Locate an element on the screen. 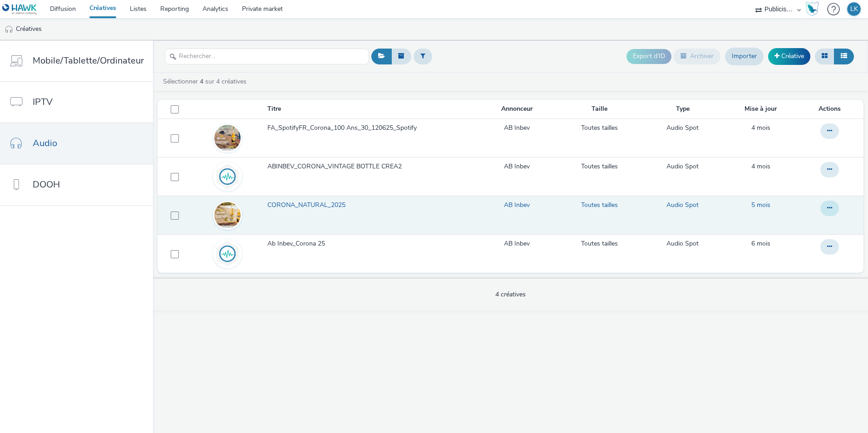 The height and width of the screenshot is (433, 868). span: IPTV is located at coordinates (43, 102).